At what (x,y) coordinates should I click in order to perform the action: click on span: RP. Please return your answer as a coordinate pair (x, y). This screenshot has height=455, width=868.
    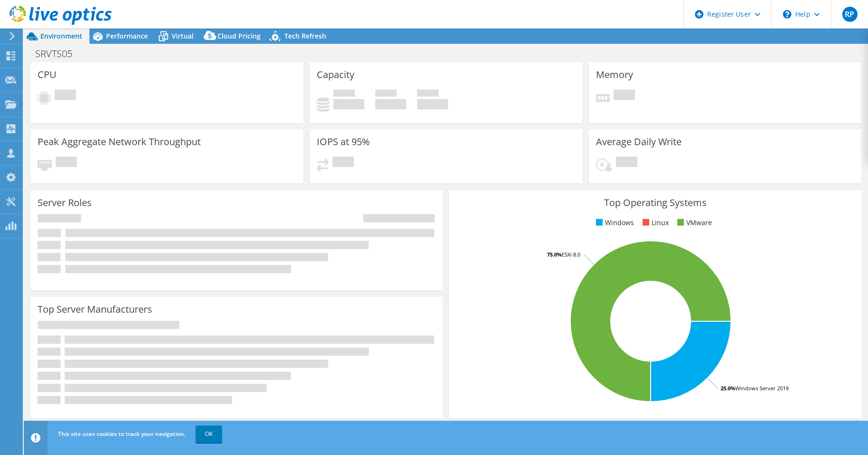
    Looking at the image, I should click on (850, 14).